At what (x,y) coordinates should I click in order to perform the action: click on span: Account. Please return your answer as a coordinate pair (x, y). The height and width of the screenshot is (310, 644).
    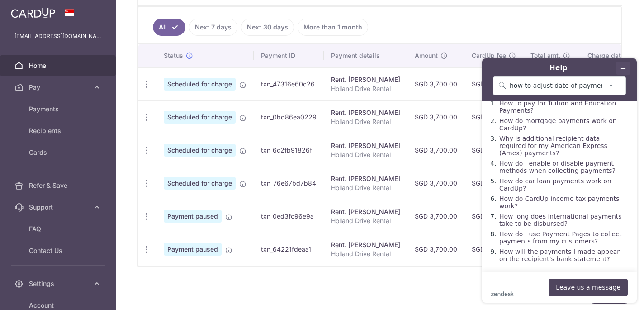
    Looking at the image, I should click on (59, 305).